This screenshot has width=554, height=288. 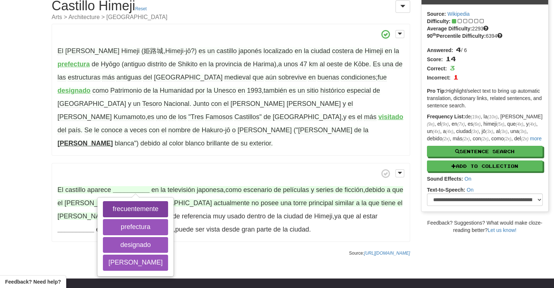 I want to click on span: las, so click(x=62, y=77).